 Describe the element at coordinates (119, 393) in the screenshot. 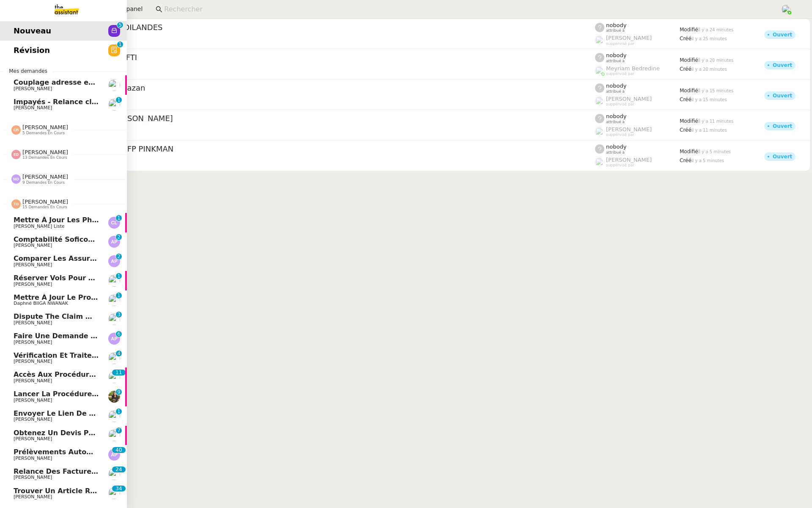

I see `p: 9` at that location.